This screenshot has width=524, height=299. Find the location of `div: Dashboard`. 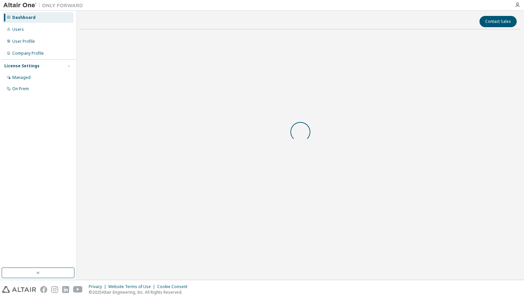

div: Dashboard is located at coordinates (24, 18).